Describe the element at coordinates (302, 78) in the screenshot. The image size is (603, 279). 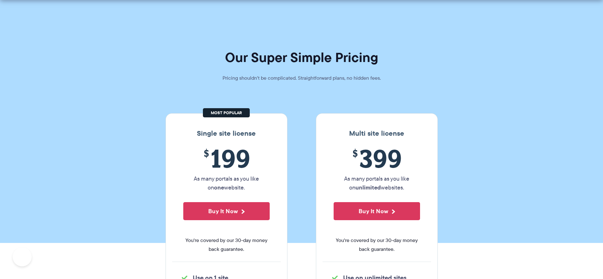
I see `p: Pricing shouldn't be complicated. Straightforward plans, no hidden fees.` at that location.